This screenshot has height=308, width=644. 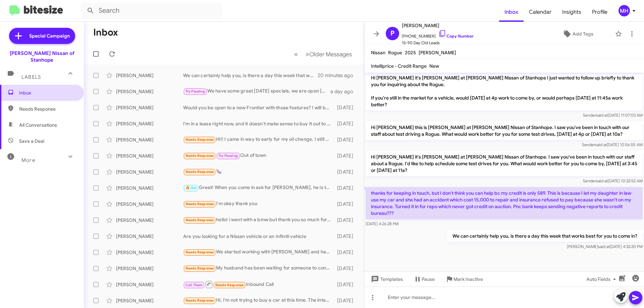 I want to click on button: Auto Fields, so click(x=602, y=279).